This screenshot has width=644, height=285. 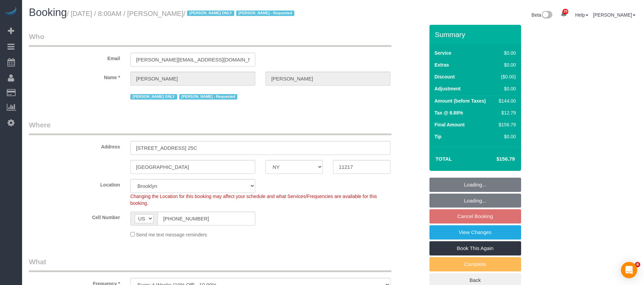 What do you see at coordinates (444, 76) in the screenshot?
I see `label: Discount` at bounding box center [444, 76].